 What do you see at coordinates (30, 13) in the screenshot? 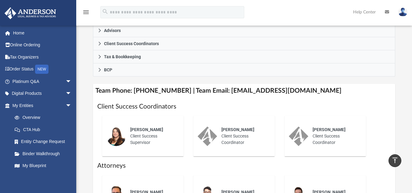
I see `img: Anderson Advisors Platinum Portal` at bounding box center [30, 13].